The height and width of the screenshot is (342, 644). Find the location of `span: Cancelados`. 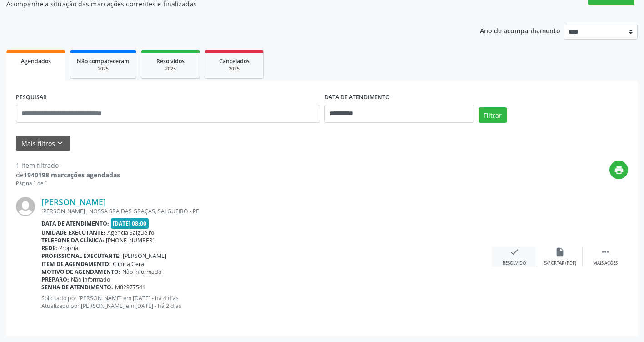

span: Cancelados is located at coordinates (234, 61).